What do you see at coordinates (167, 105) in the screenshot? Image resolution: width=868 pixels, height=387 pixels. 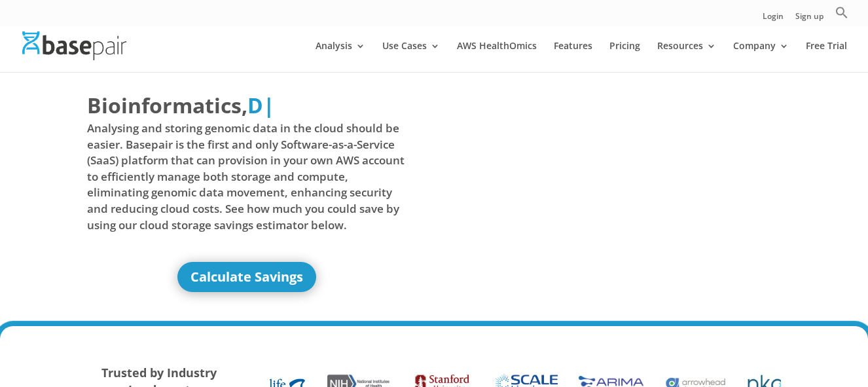 I see `span: Bioinformatics,` at bounding box center [167, 105].